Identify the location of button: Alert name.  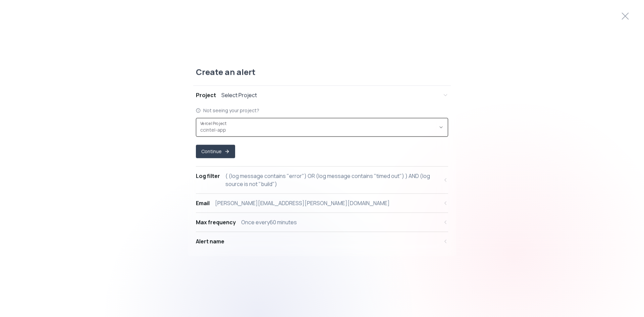
(322, 241).